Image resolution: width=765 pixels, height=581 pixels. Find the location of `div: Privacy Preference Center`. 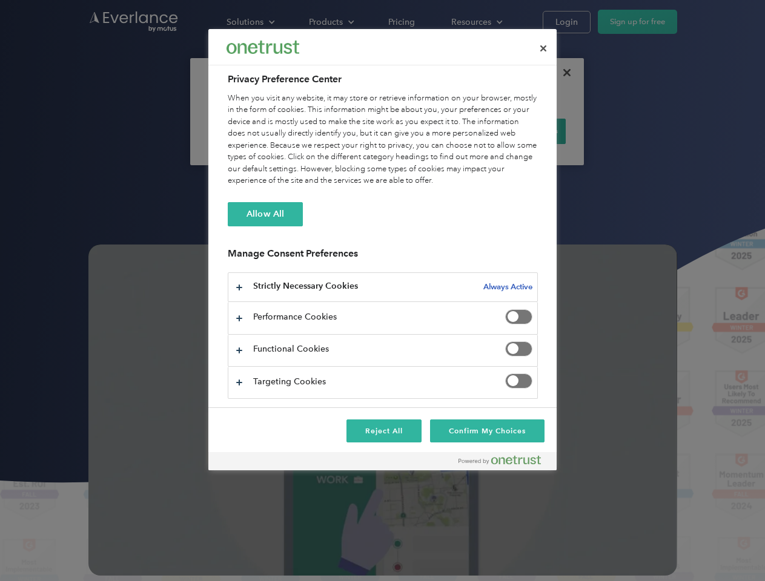

div: Privacy Preference Center is located at coordinates (382, 249).